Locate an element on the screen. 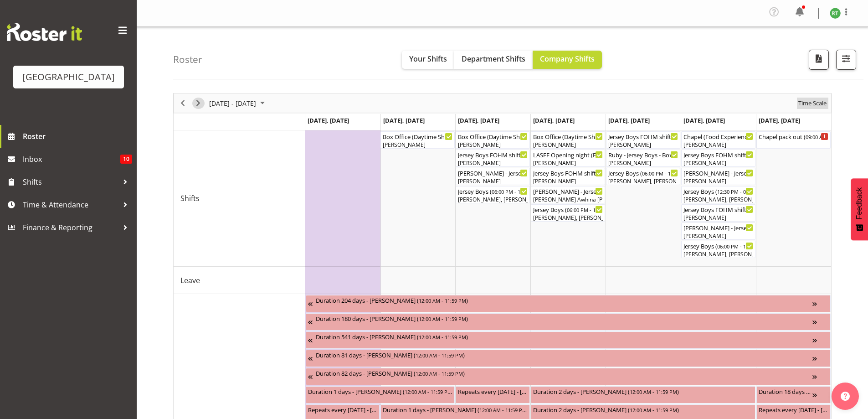 The width and height of the screenshot is (868, 419). span: Department Shifts is located at coordinates (493, 59).